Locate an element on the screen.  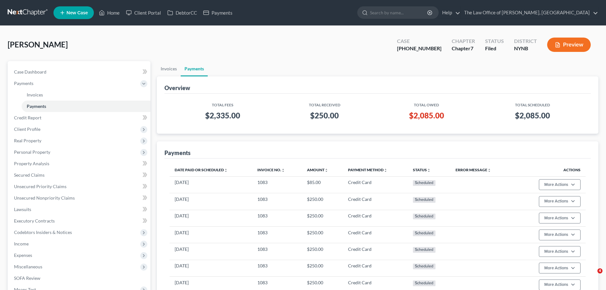
span: Real Property is located at coordinates (28, 140).